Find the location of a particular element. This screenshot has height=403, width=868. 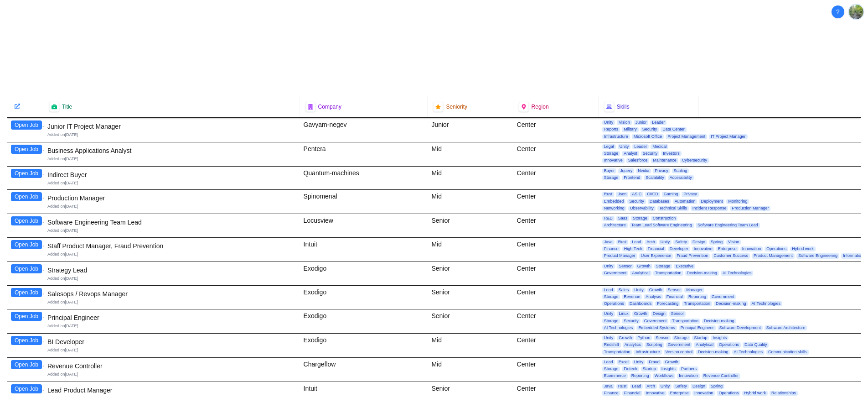

span: Safety is located at coordinates (681, 242).